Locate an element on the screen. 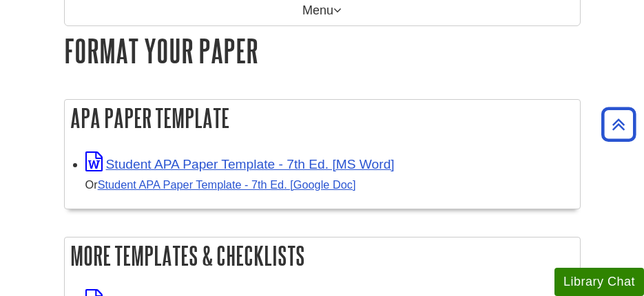 This screenshot has height=296, width=644. h1: Format Your Paper is located at coordinates (322, 50).